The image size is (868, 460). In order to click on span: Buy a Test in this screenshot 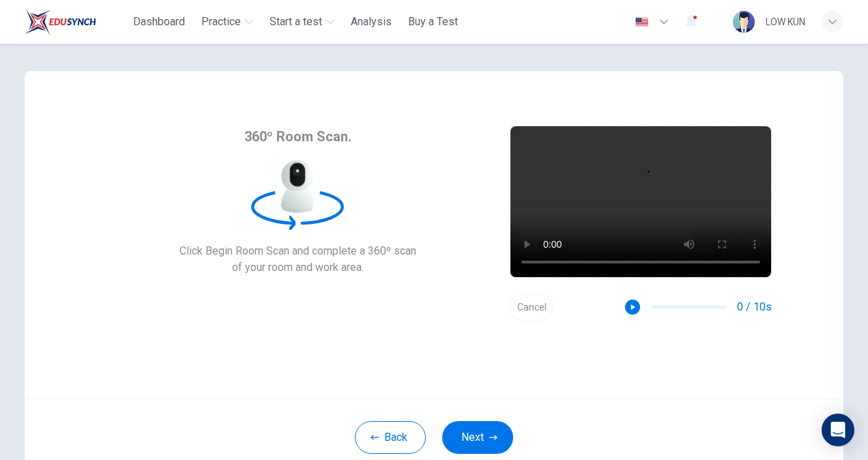, I will do `click(433, 22)`.